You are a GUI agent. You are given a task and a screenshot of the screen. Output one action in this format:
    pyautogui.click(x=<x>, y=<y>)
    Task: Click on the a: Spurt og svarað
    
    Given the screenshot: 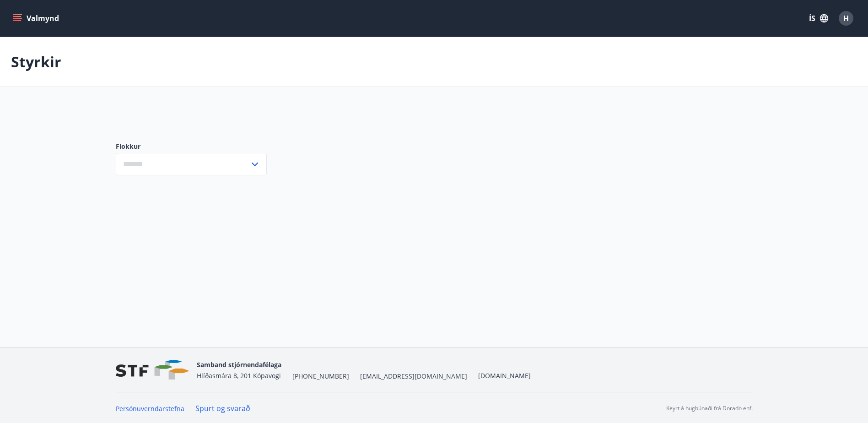 What is the action you would take?
    pyautogui.click(x=223, y=408)
    